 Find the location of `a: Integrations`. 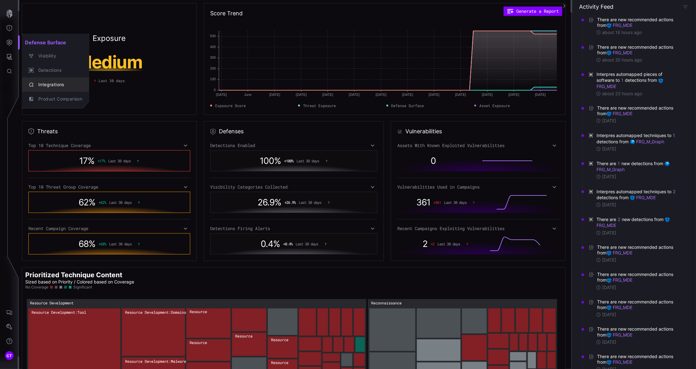

a: Integrations is located at coordinates (55, 84).